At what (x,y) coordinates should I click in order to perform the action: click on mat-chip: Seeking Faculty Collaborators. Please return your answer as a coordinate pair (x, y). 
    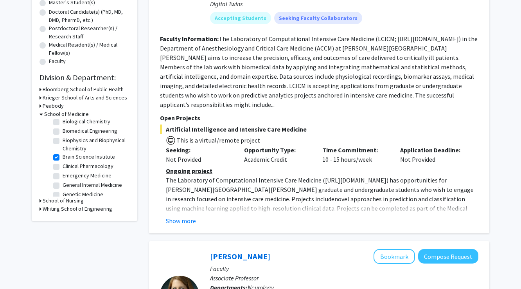
    Looking at the image, I should click on (318, 18).